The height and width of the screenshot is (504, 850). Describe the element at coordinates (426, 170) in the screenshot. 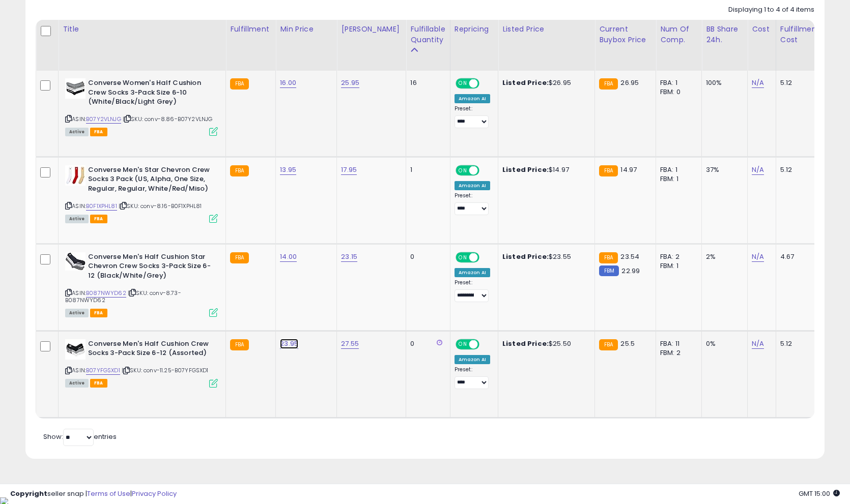

I see `div: 1` at that location.